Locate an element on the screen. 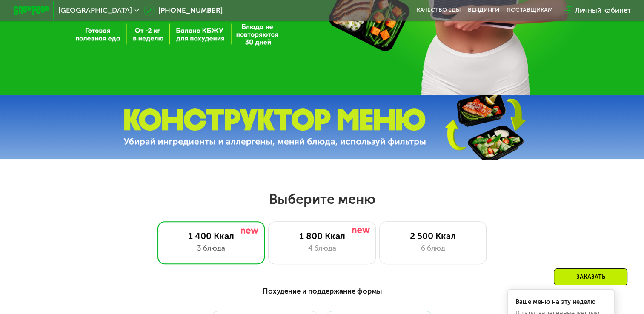  div: 4 блюда is located at coordinates (322, 248).